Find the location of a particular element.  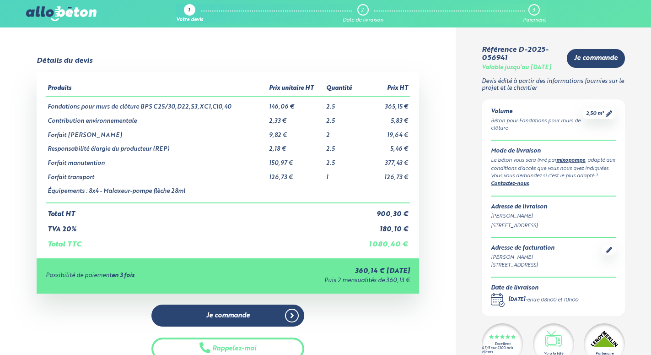

td: 900,30 € is located at coordinates (384, 210).